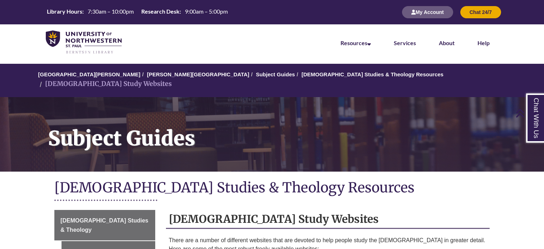 The width and height of the screenshot is (544, 249). I want to click on a: Resources, so click(356, 43).